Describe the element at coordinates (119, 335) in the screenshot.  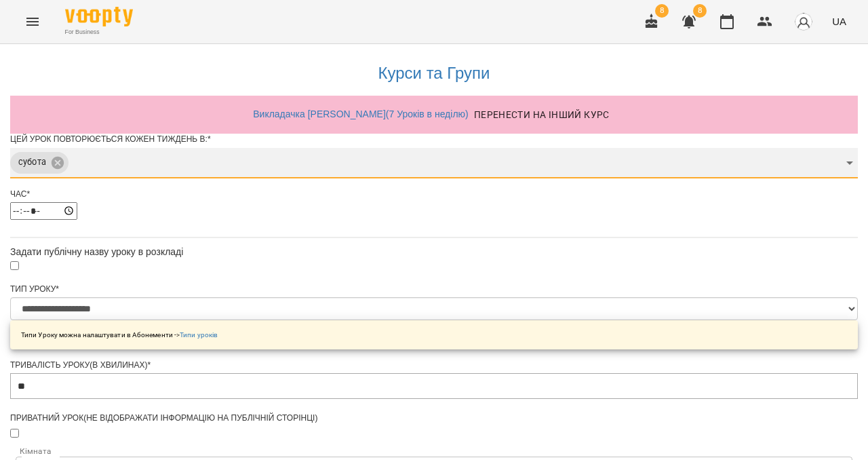
I see `p: Типи Уроку можна налаштувати в Абонементи ->` at that location.